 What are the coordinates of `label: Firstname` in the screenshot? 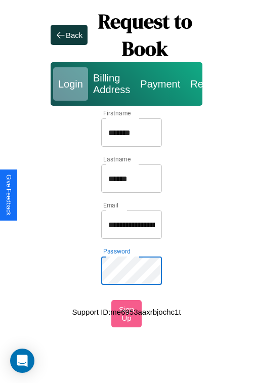 It's located at (117, 113).